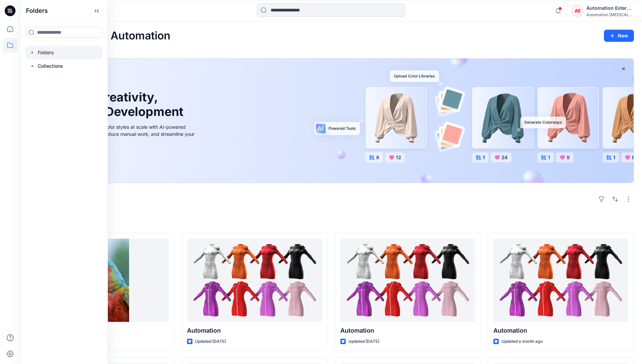 The width and height of the screenshot is (642, 364). I want to click on h4: Styles, so click(331, 222).